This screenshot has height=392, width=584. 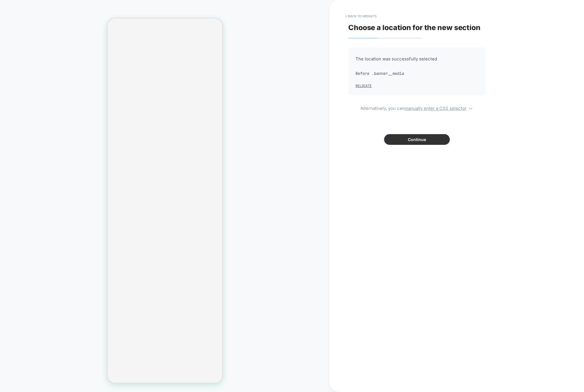 What do you see at coordinates (416, 139) in the screenshot?
I see `button: Continue` at bounding box center [416, 139].